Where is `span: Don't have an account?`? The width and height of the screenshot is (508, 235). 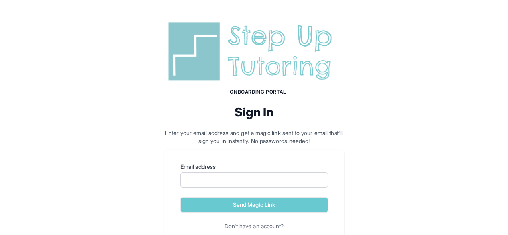
span: Don't have an account? is located at coordinates (254, 226).